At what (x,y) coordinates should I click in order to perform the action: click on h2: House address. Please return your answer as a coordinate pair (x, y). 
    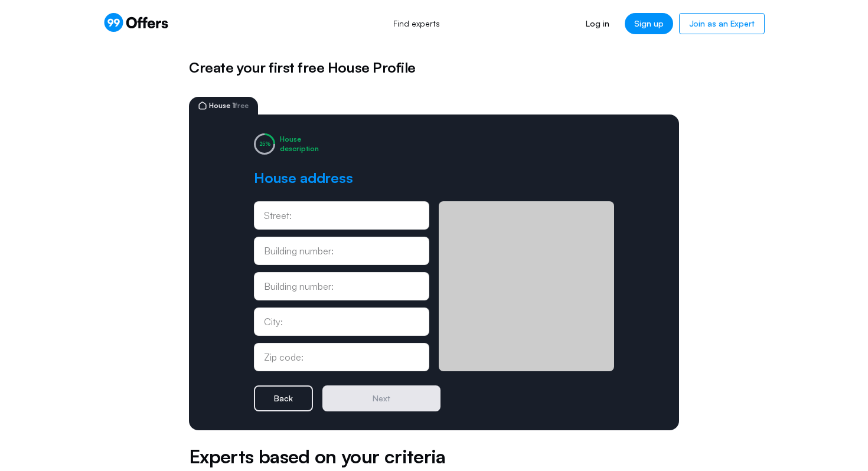
    Looking at the image, I should click on (304, 178).